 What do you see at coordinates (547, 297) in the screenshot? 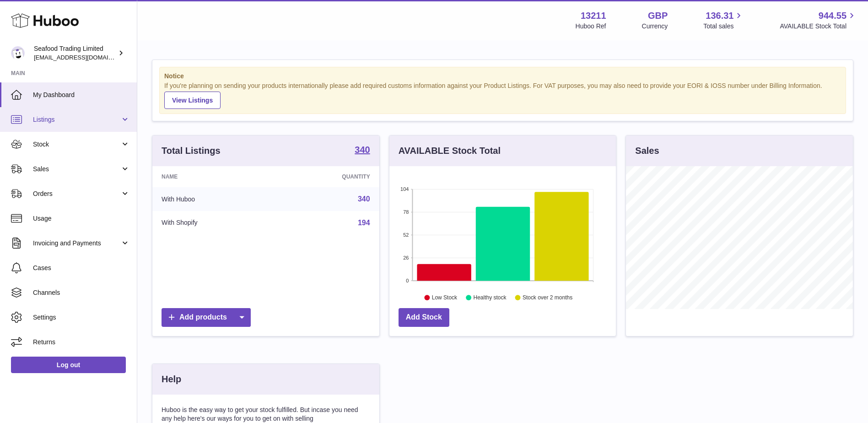
I see `text: Stock over 2 months` at bounding box center [547, 297].